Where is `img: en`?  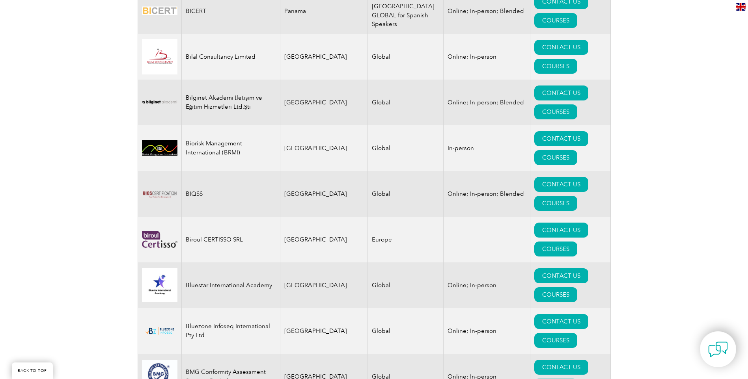
img: en is located at coordinates (740, 7).